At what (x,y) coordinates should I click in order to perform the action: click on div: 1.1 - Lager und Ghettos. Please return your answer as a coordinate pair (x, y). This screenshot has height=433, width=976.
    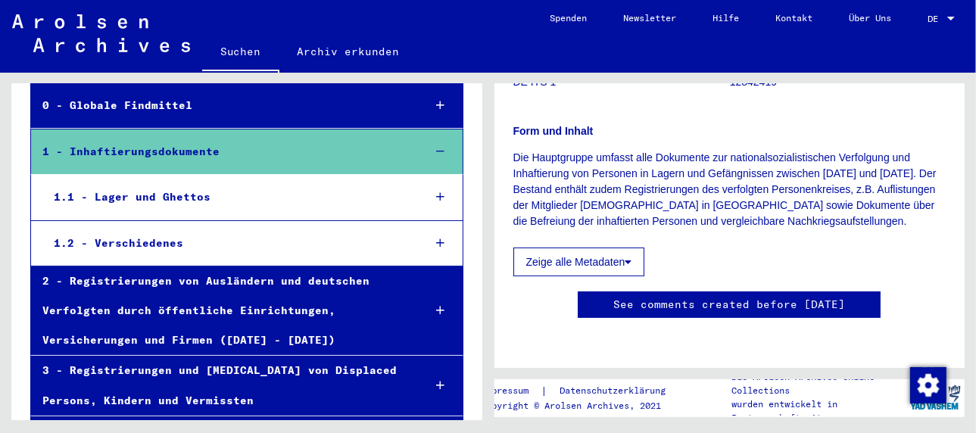
    Looking at the image, I should click on (226, 197).